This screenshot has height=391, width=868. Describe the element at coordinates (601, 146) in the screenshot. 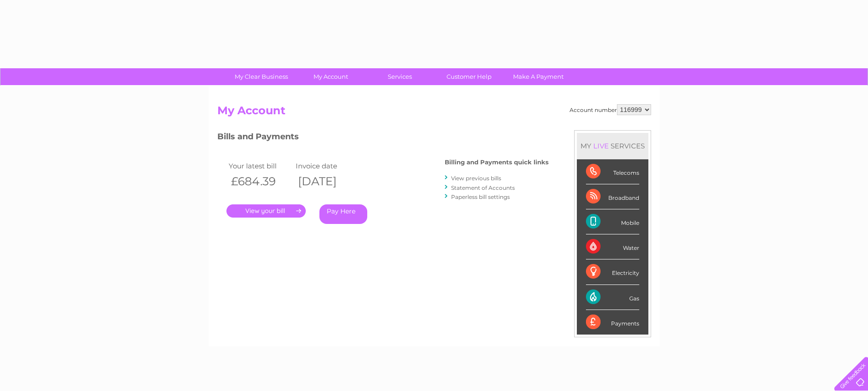

I see `div: LIVE` at that location.